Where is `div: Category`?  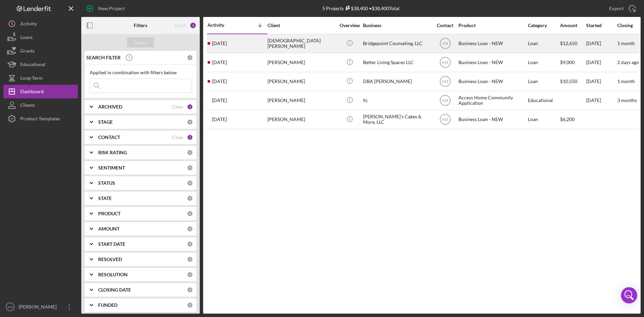
div: Category is located at coordinates (544, 25).